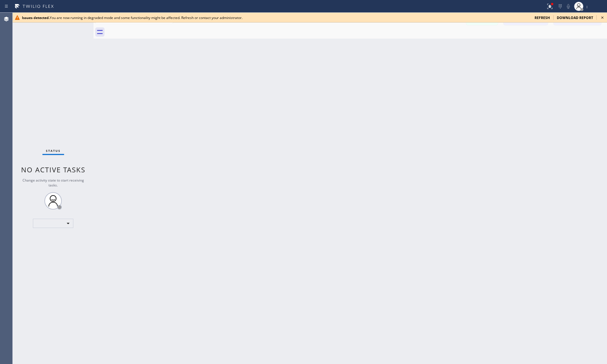 This screenshot has width=607, height=364. I want to click on span: No active tasks, so click(53, 170).